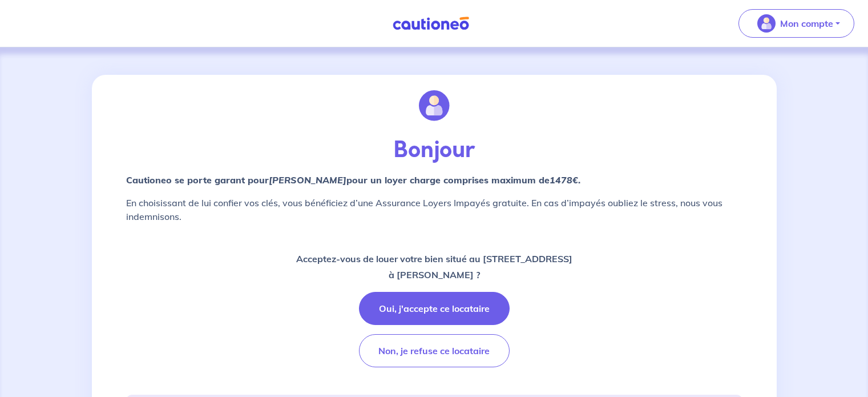 Image resolution: width=868 pixels, height=397 pixels. What do you see at coordinates (435, 308) in the screenshot?
I see `button: Oui, j'accepte ce locataire` at bounding box center [435, 308].